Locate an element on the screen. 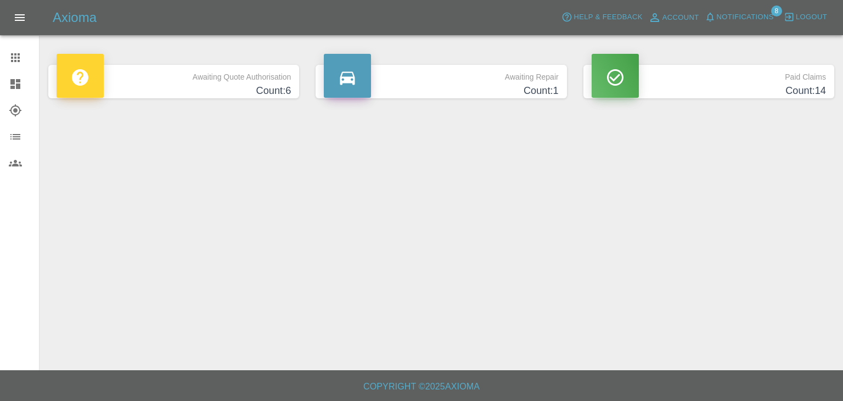 The image size is (843, 401). h6: Copyright © 2025 Axioma is located at coordinates (422, 387).